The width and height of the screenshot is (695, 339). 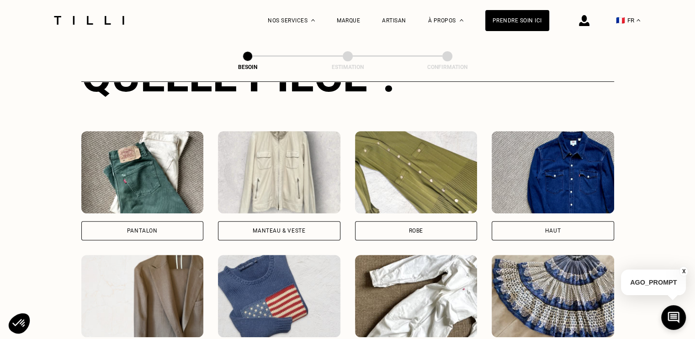 I want to click on p: AGO_PROMPT, so click(x=653, y=282).